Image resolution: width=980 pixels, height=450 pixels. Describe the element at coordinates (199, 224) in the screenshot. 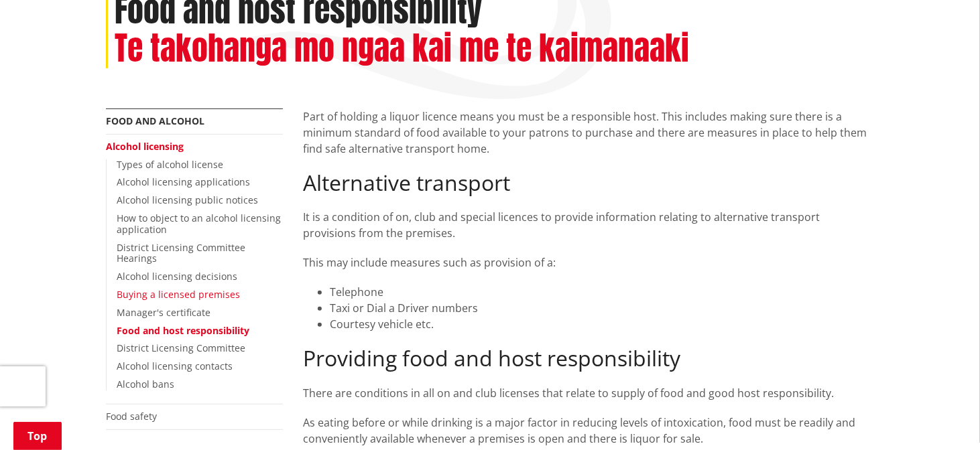

I see `a: How to object to an alcohol licensing application` at that location.